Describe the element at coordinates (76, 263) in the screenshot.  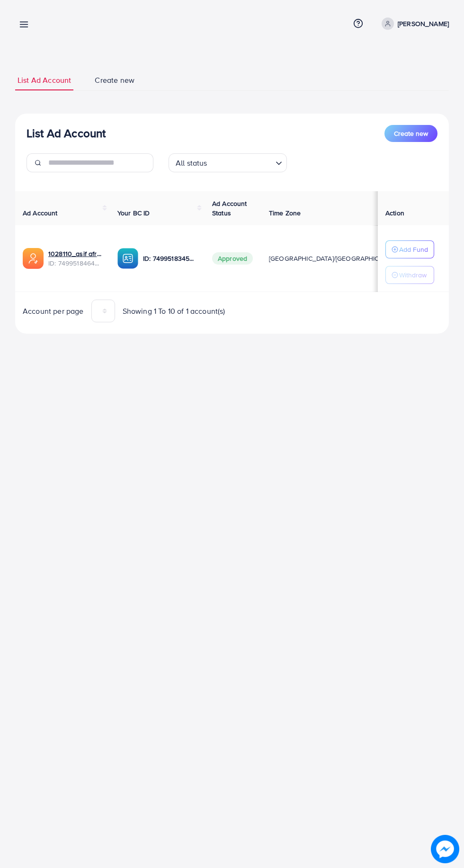
I see `span: ID: 7499518464319782928` at that location.